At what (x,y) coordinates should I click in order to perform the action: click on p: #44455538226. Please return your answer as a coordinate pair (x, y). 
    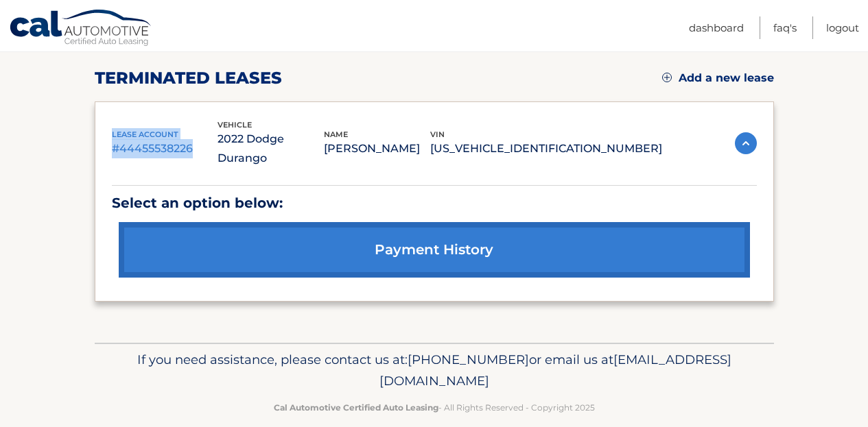
    Looking at the image, I should click on (165, 149).